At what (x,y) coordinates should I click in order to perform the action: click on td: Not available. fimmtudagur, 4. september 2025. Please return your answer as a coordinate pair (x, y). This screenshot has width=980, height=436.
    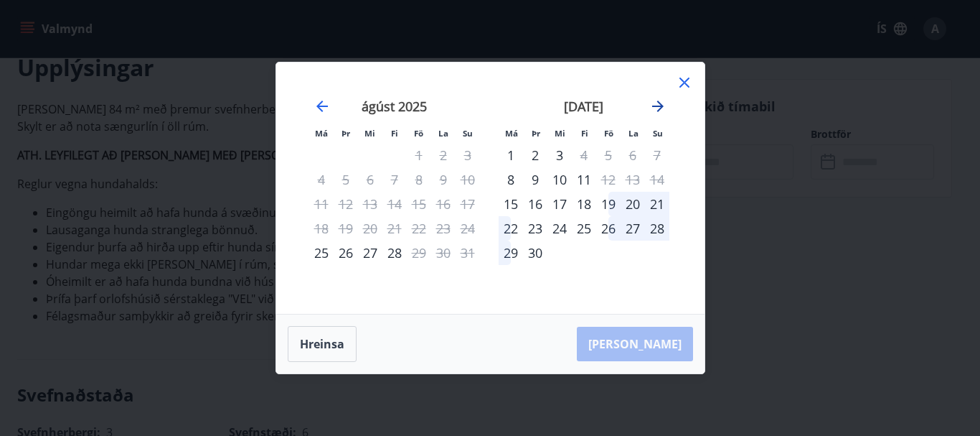
    Looking at the image, I should click on (585, 155).